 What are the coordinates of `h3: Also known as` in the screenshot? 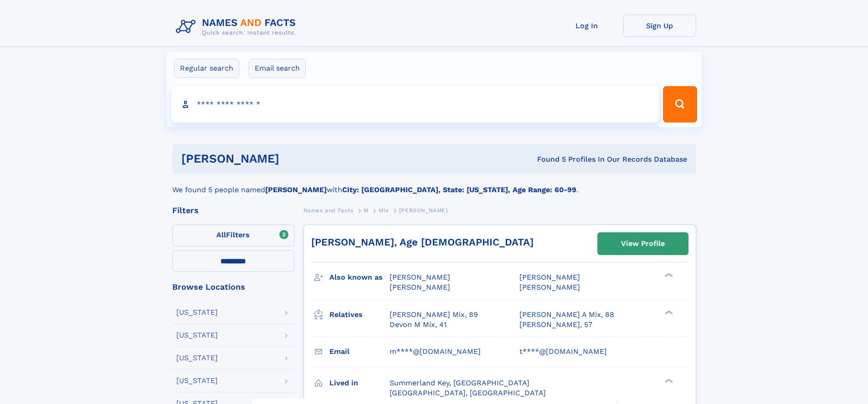 It's located at (359, 277).